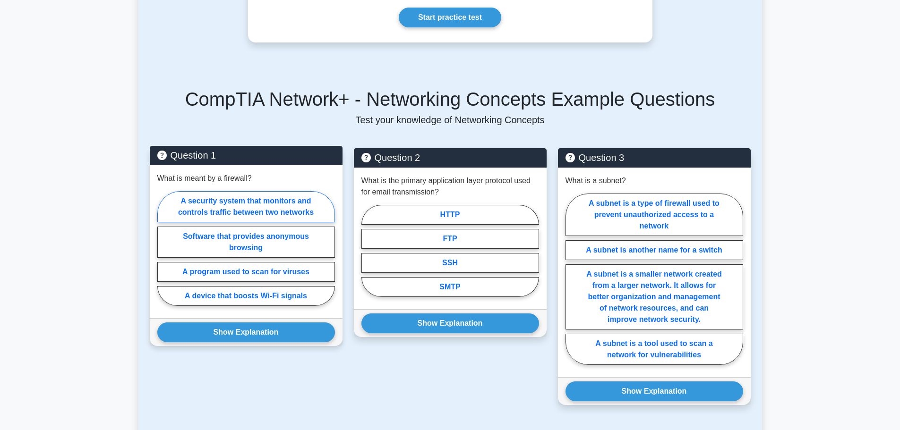 The height and width of the screenshot is (430, 900). Describe the element at coordinates (246, 207) in the screenshot. I see `label: A security system that monitors and controls traffic between two networks` at that location.